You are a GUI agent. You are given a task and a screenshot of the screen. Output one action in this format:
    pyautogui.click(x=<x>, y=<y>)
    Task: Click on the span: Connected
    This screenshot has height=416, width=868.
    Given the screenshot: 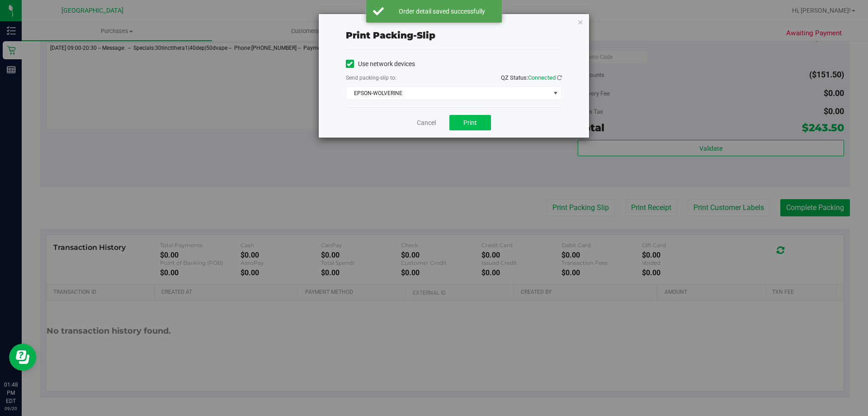 What is the action you would take?
    pyautogui.click(x=541, y=78)
    